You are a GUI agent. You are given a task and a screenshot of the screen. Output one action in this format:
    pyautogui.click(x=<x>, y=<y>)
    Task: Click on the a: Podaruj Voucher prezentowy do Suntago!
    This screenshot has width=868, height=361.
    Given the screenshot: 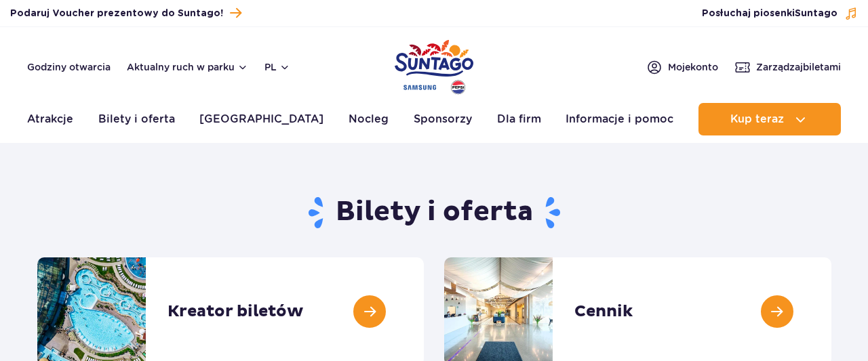 What is the action you would take?
    pyautogui.click(x=126, y=13)
    